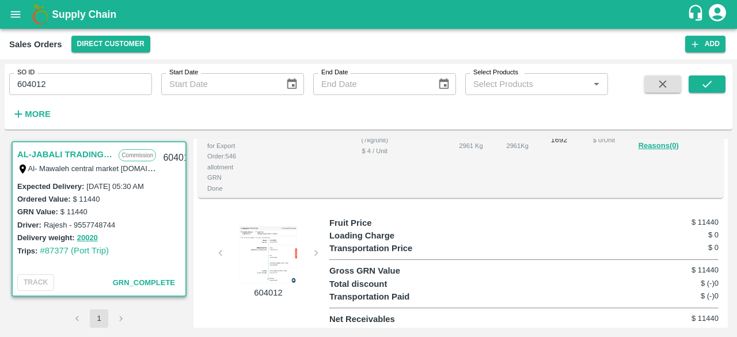  I want to click on div: $ 0 / Unit, so click(604, 140).